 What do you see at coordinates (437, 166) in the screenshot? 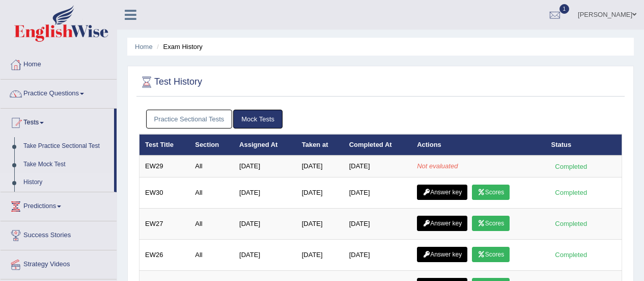
I see `em: Not evaluated` at bounding box center [437, 166].